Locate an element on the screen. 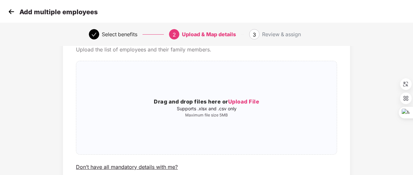 This screenshot has height=175, width=413. div: Upload & Map details is located at coordinates (209, 34).